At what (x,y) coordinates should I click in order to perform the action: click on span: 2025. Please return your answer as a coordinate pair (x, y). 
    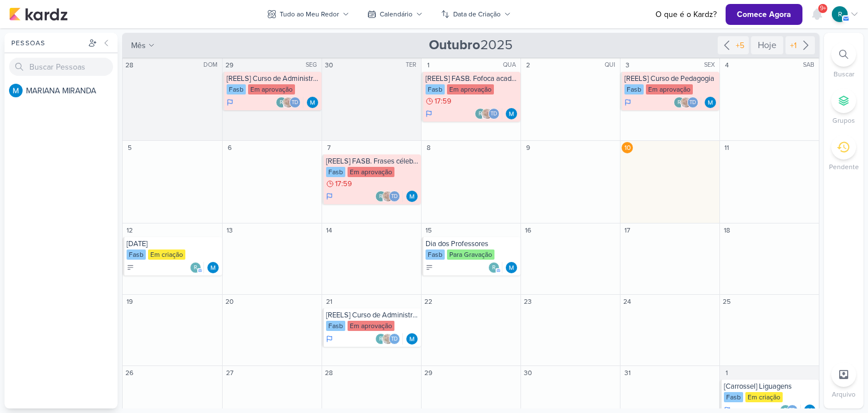
    Looking at the image, I should click on (471, 45).